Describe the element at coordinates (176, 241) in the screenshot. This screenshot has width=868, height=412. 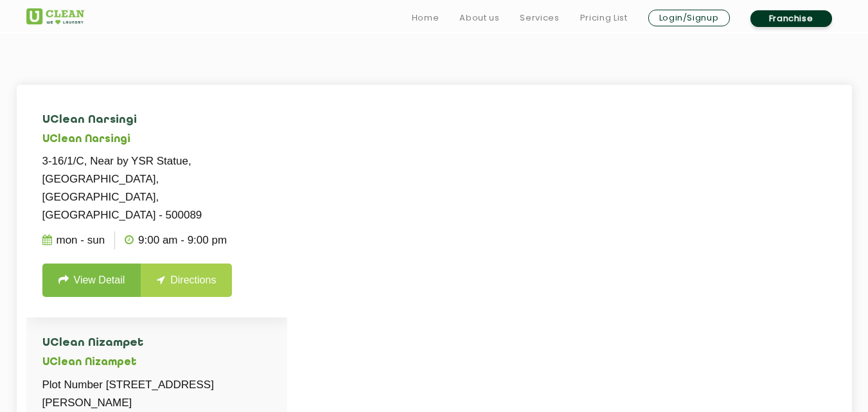
I see `p: 9:00 AM - 9:00 PM` at that location.